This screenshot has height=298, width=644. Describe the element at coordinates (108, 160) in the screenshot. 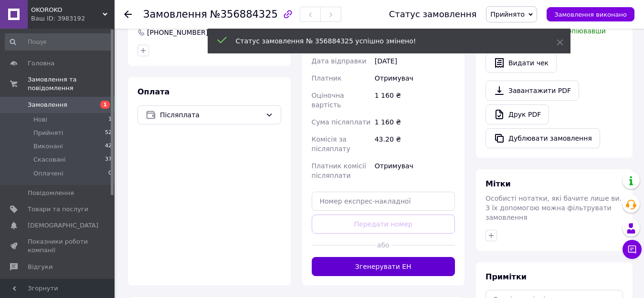

I see `span: 37` at that location.